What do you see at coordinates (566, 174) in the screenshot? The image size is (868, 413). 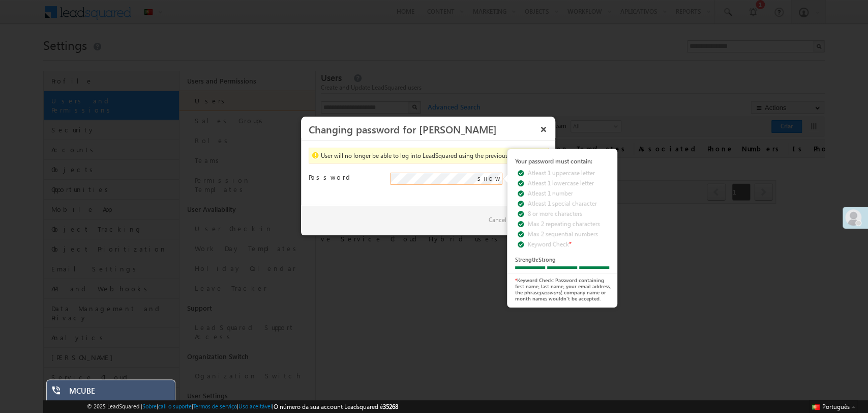 I see `li: Atleast 1 uppercase letter` at bounding box center [566, 174].